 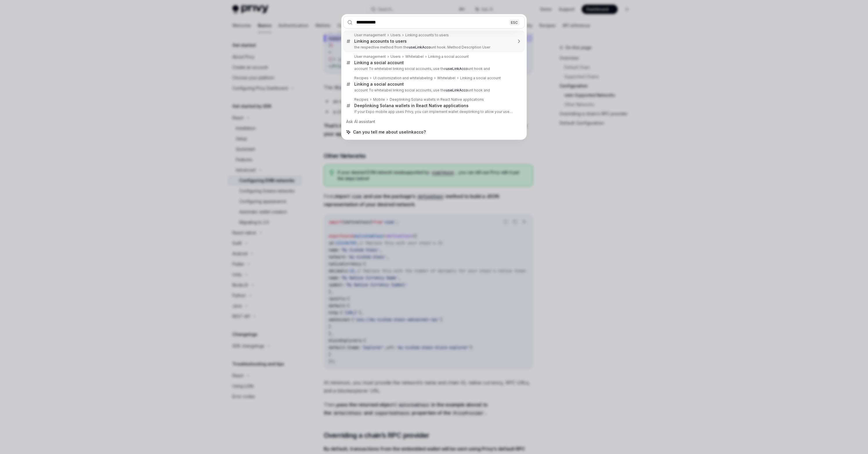 What do you see at coordinates (434, 112) in the screenshot?
I see `p: If your Expo mobile app uses Privy, you can implement wallet deeplinking to allow your users to conn` at bounding box center [434, 112].